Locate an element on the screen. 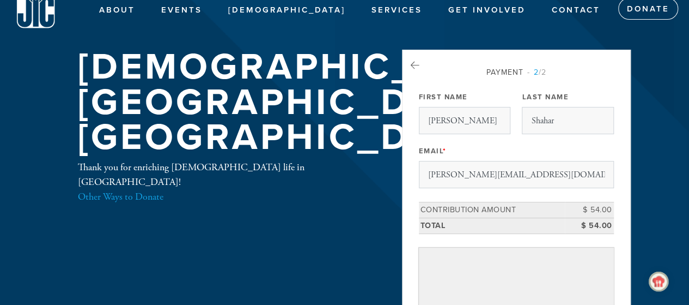  label: Last Name is located at coordinates (546, 97).